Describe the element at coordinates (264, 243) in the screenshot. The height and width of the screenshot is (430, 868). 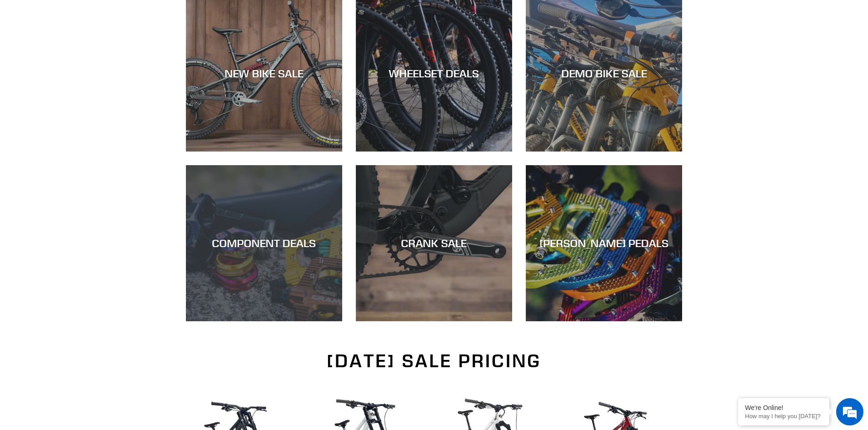
I see `div: COMPONENT DEALS` at that location.